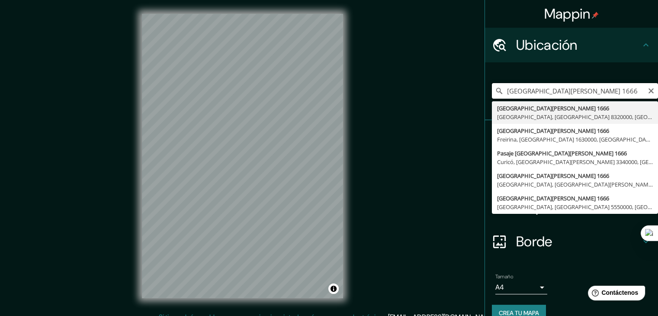 The width and height of the screenshot is (658, 316). I want to click on font: A4, so click(500, 287).